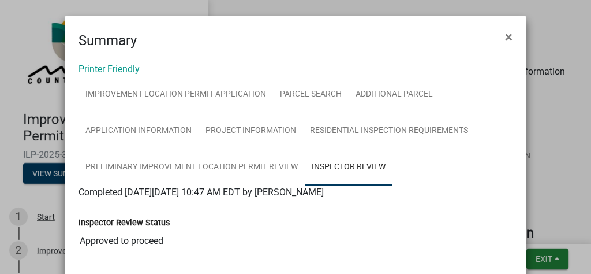  What do you see at coordinates (251, 131) in the screenshot?
I see `a: Project Information` at bounding box center [251, 131].